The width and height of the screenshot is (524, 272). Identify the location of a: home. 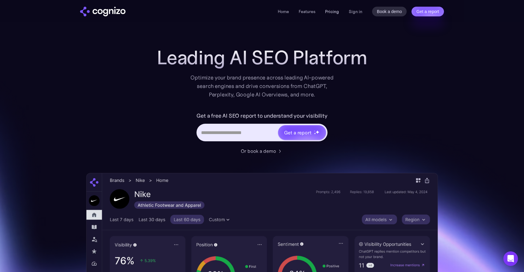
(103, 12).